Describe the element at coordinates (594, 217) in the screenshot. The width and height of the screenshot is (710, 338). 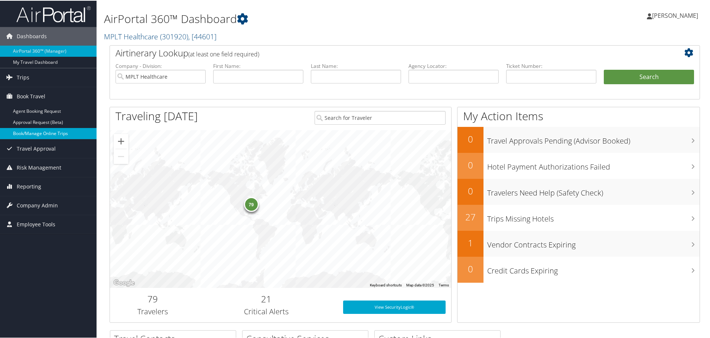
I see `h3: Trips Missing Hotels` at that location.